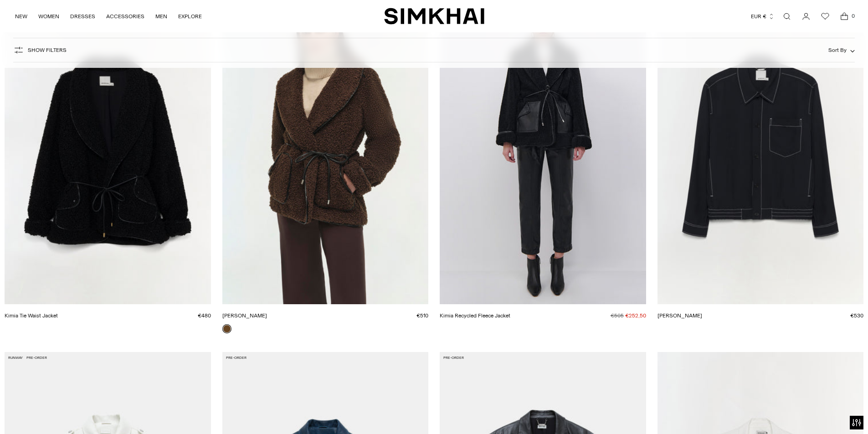 The height and width of the screenshot is (434, 868). Describe the element at coordinates (47, 50) in the screenshot. I see `span: Show Filters` at that location.